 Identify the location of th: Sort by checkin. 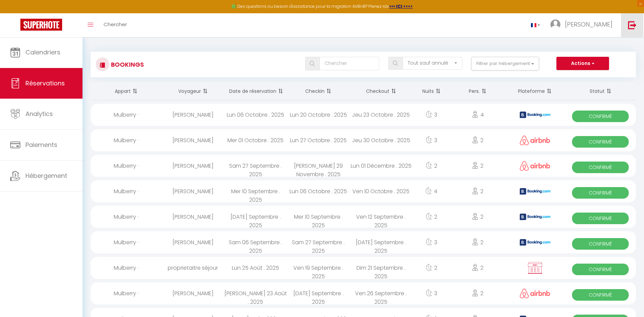
(318, 91).